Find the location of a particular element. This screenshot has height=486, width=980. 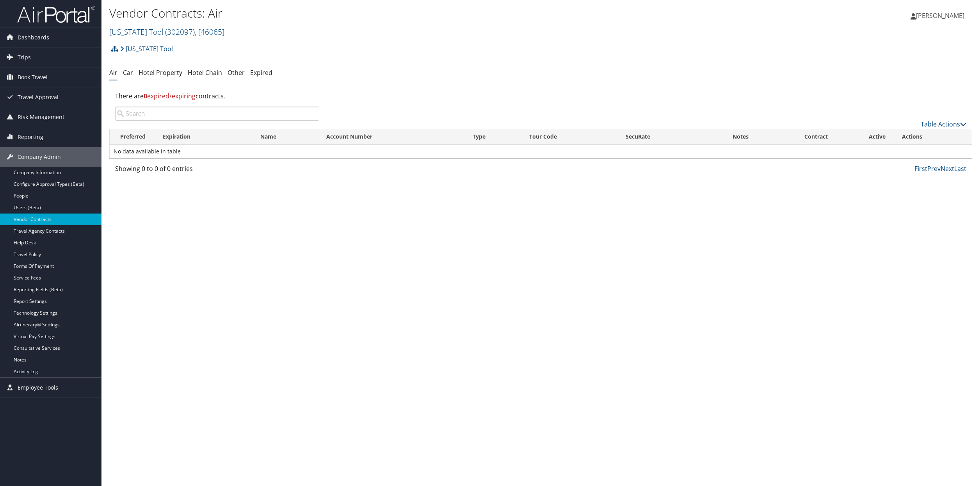

span: Dashboards is located at coordinates (33, 37).